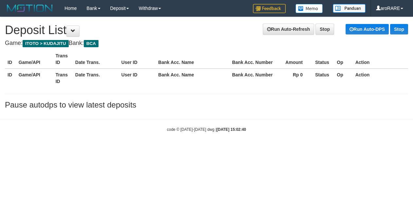 The width and height of the screenshot is (413, 222). I want to click on a: Run Auto-DPS, so click(367, 29).